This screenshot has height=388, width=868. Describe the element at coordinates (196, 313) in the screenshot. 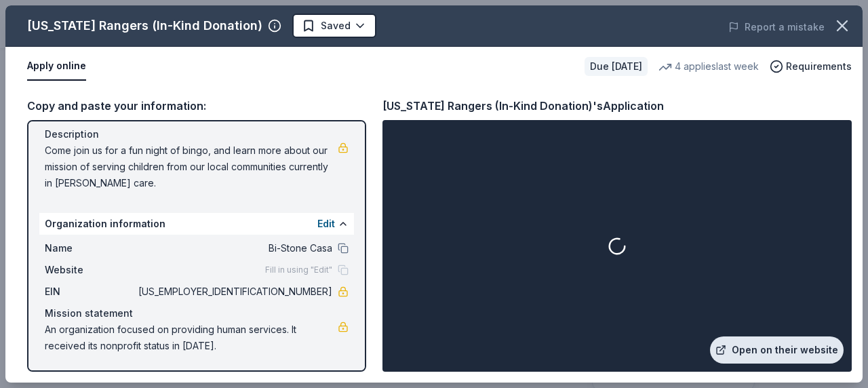

I see `div: Mission statement` at that location.